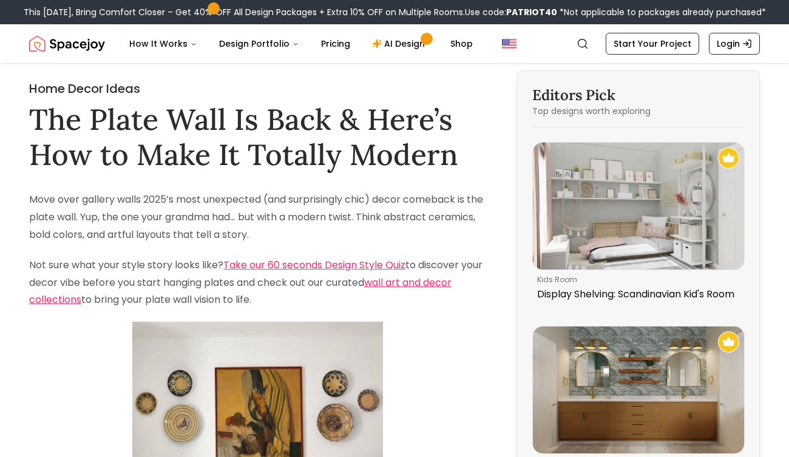 The image size is (789, 457). Describe the element at coordinates (67, 44) in the screenshot. I see `img: Spacejoy Logo` at that location.